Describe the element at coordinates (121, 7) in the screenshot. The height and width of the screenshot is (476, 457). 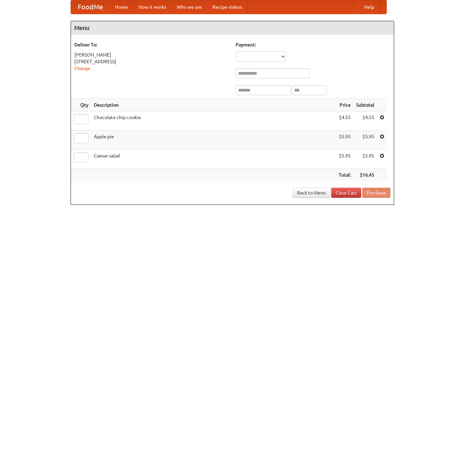
I see `a: Home` at that location.